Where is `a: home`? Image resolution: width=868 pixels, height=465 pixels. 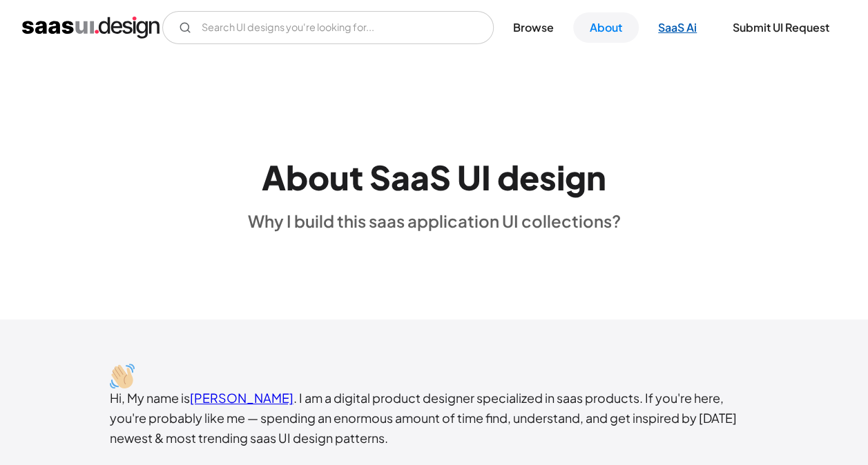 a: home is located at coordinates (90, 27).